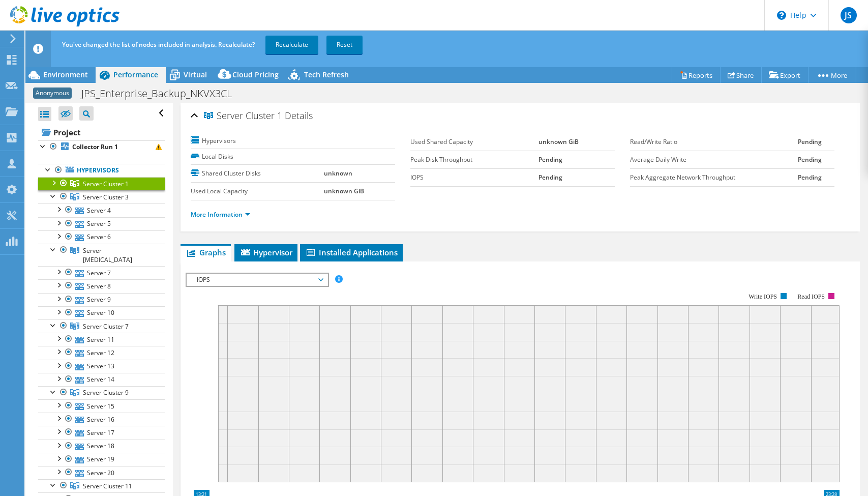 The height and width of the screenshot is (496, 868). Describe the element at coordinates (255, 74) in the screenshot. I see `span: Cloud Pricing` at that location.